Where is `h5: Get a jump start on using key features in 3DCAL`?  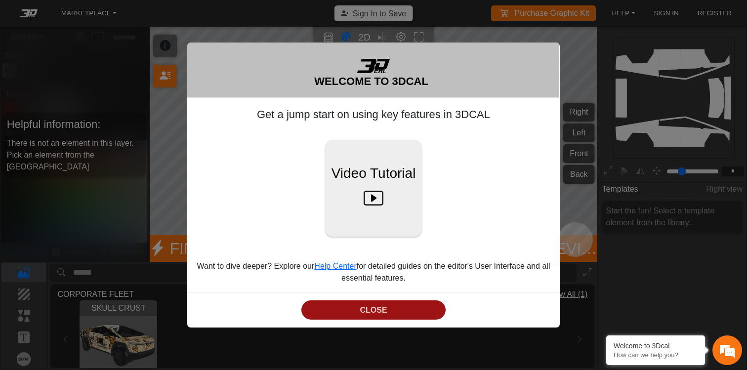
h5: Get a jump start on using key features in 3DCAL is located at coordinates (374, 115).